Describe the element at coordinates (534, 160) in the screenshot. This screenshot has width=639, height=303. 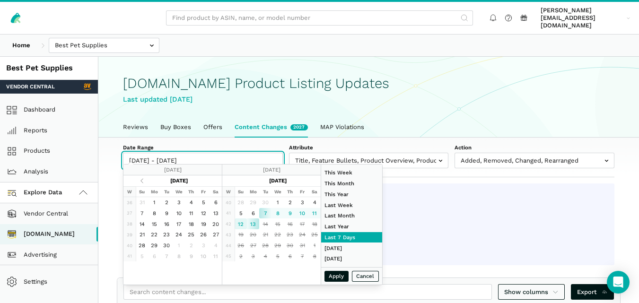
I see `input: Added, Removed, Changed, Rearranged` at that location.